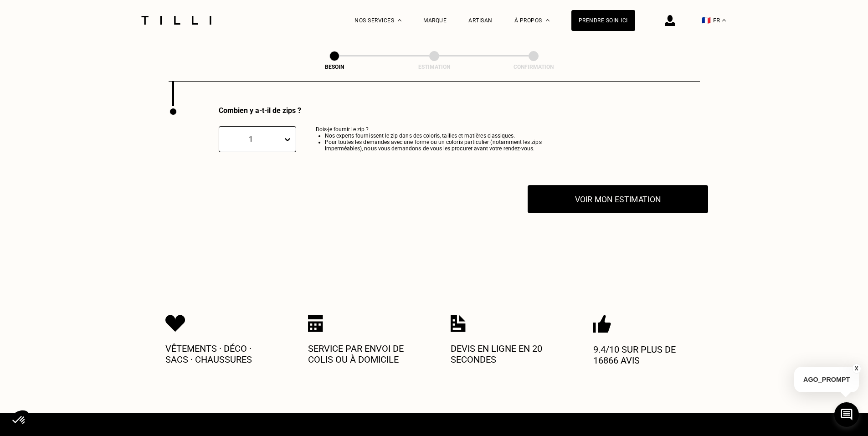 The width and height of the screenshot is (868, 436). Describe the element at coordinates (363, 354) in the screenshot. I see `p: Service par envoi de colis ou à domicile` at that location.